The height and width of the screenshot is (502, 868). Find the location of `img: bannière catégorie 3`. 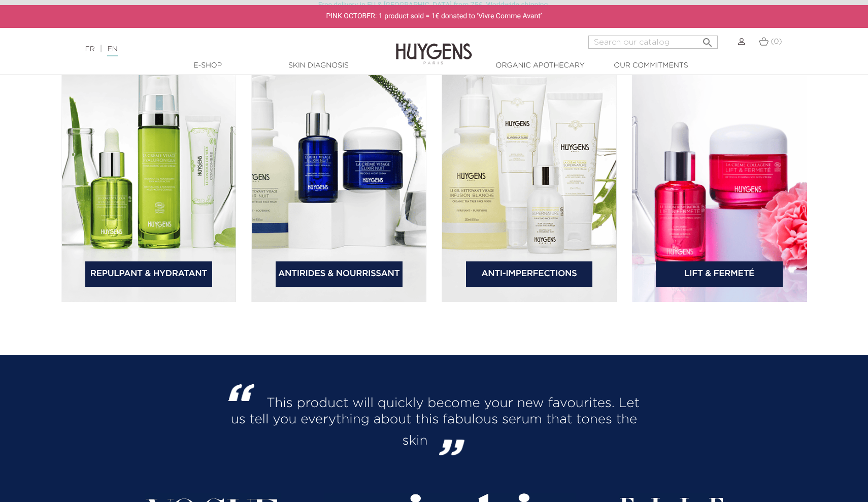

img: bannière catégorie 3 is located at coordinates (529, 176).